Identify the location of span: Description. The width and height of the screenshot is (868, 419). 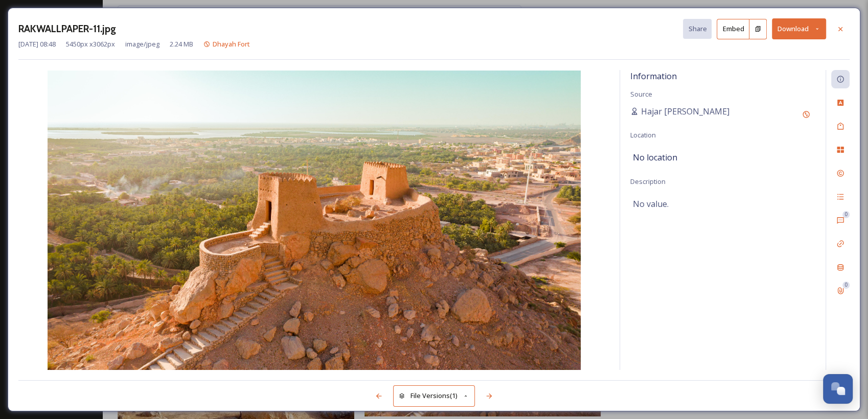
(648, 181).